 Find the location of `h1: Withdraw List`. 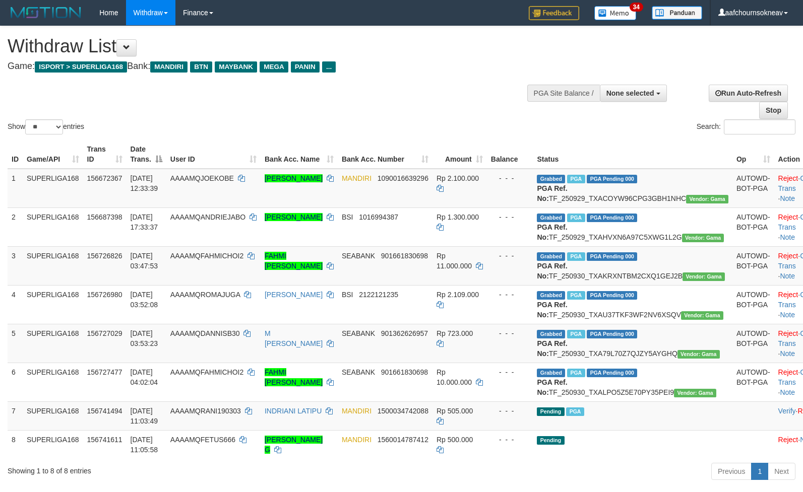

h1: Withdraw List is located at coordinates (266, 46).